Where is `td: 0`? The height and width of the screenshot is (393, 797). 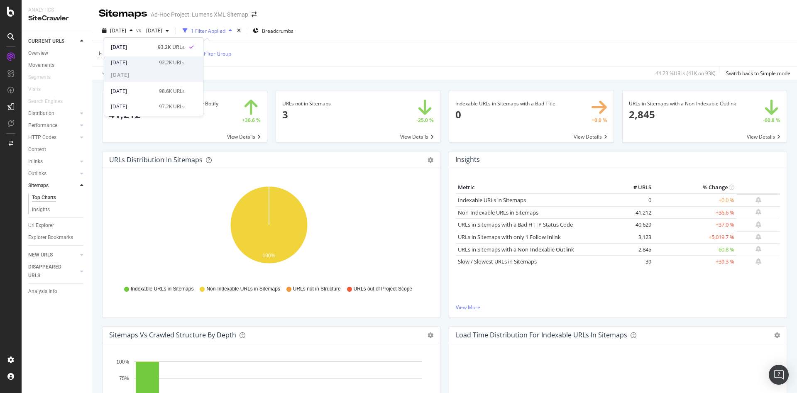
td: 0 is located at coordinates (637, 200).